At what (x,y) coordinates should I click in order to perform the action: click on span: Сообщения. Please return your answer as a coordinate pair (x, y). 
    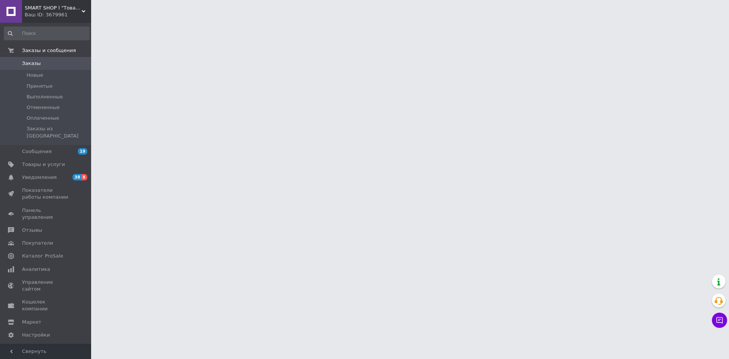
    Looking at the image, I should click on (37, 151).